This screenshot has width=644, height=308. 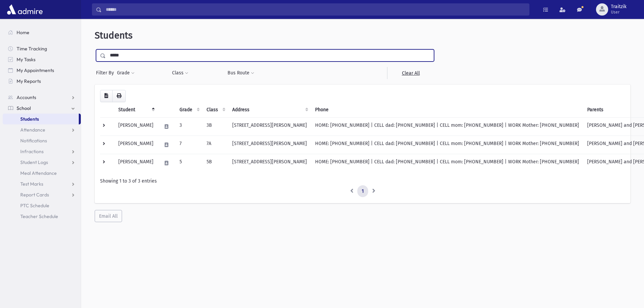 What do you see at coordinates (215, 127) in the screenshot?
I see `td: 3B` at bounding box center [215, 127].